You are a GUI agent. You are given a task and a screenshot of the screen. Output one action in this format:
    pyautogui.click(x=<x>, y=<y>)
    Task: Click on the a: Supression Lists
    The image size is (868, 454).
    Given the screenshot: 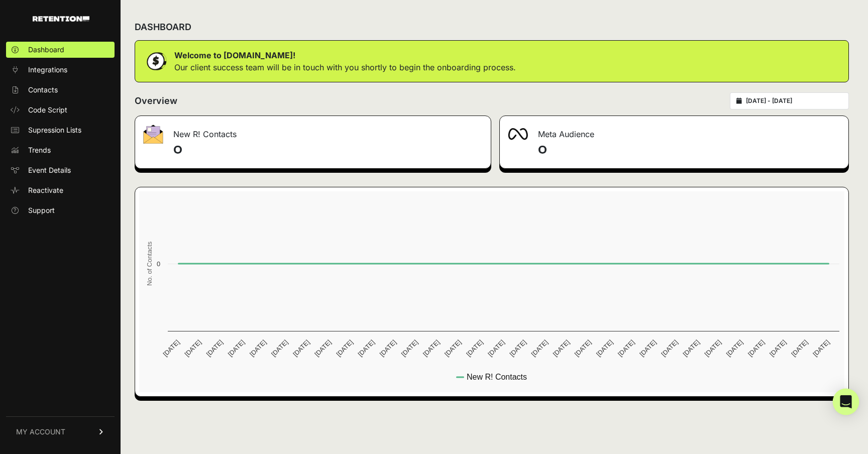 What is the action you would take?
    pyautogui.click(x=60, y=130)
    